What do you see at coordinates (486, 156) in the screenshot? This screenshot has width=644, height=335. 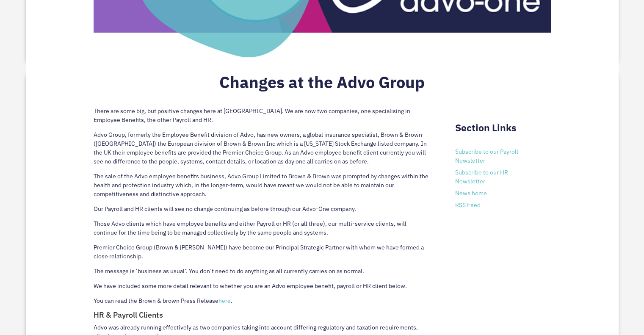 I see `a: Subscribe to our Payroll Newsletter` at bounding box center [486, 156].